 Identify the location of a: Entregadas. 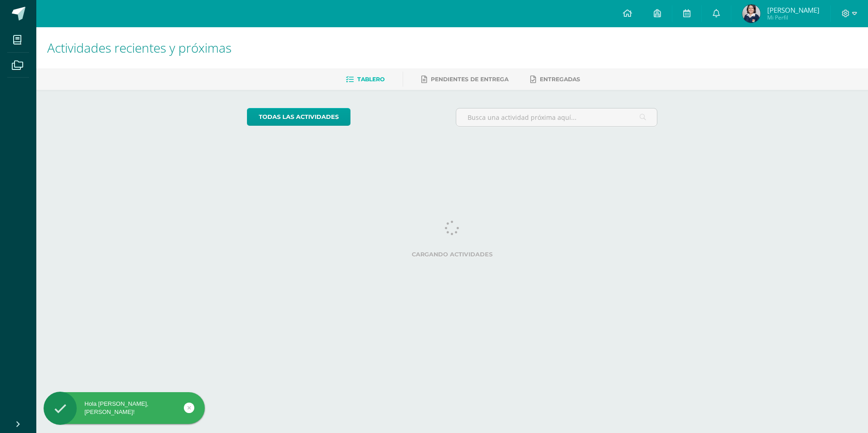
(555, 79).